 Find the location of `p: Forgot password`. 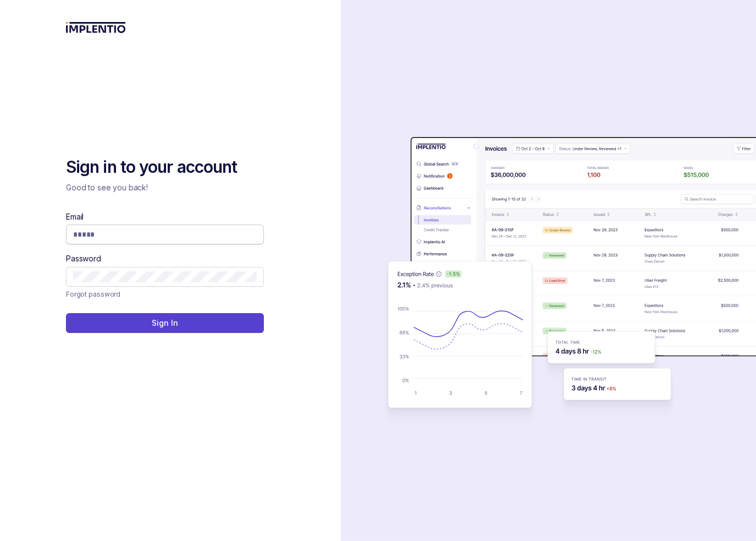

p: Forgot password is located at coordinates (93, 295).